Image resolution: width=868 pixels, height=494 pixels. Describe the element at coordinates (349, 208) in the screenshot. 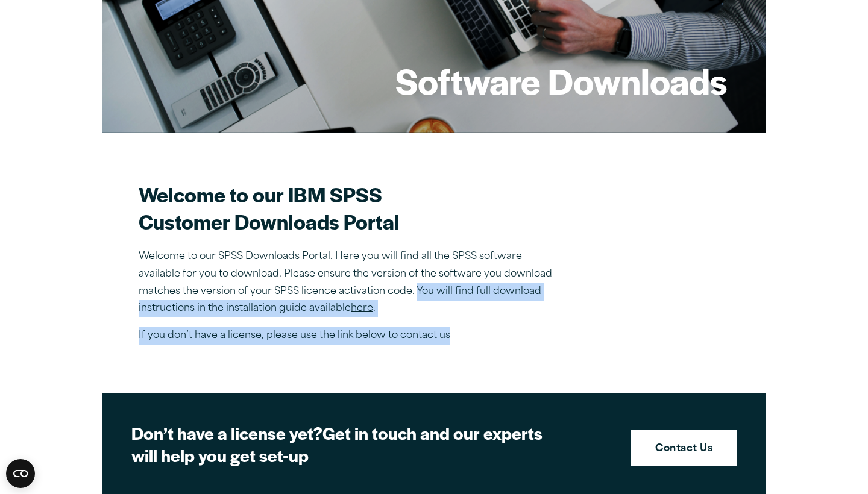

I see `h2: Welcome to our IBM SPSS Customer Downloads Portal` at that location.